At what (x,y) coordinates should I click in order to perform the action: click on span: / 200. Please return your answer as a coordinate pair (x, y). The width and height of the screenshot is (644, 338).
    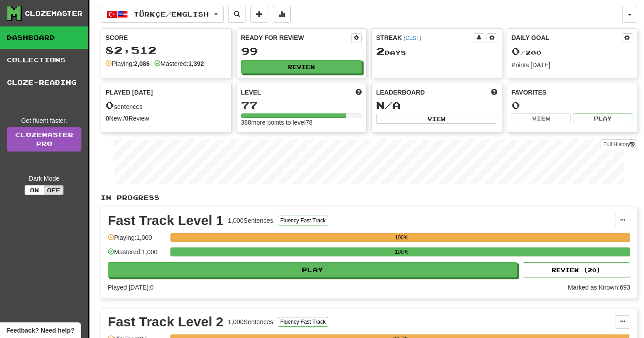
    Looking at the image, I should click on (526, 52).